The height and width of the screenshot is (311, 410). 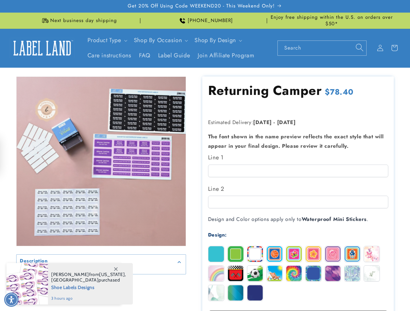 What do you see at coordinates (89, 278) in the screenshot?
I see `span: from , purchased` at bounding box center [89, 278].